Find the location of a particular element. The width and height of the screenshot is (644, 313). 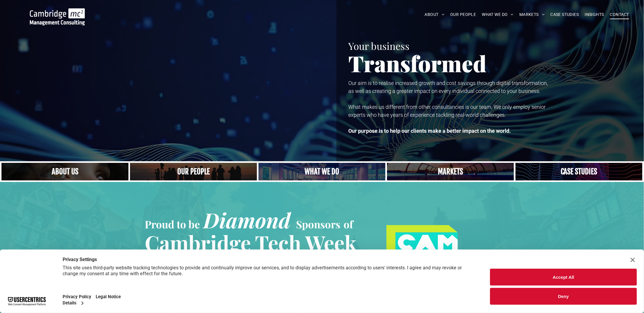

a: ABOUT is located at coordinates (435, 14).